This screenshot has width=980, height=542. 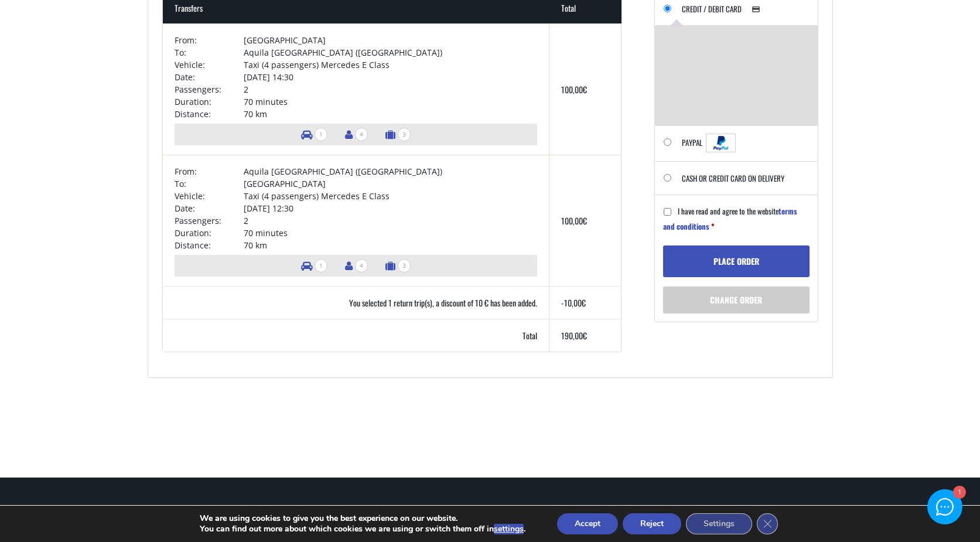 I want to click on button: settings, so click(x=508, y=529).